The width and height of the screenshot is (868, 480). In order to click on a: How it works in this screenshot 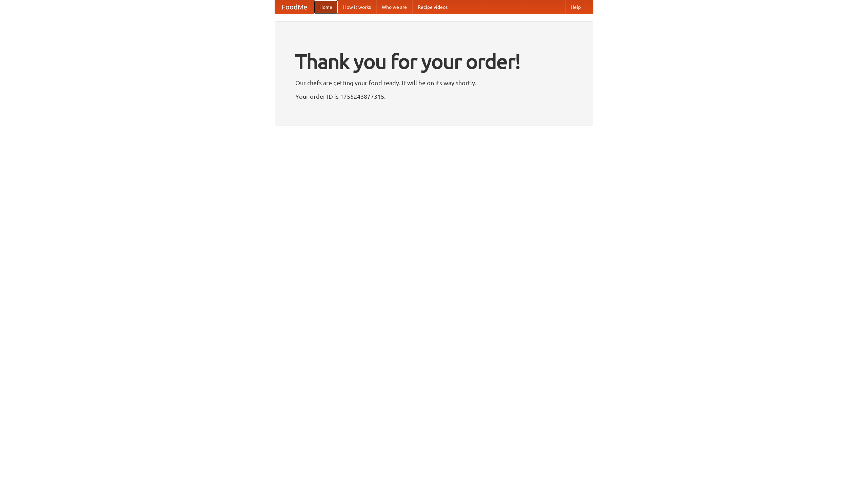, I will do `click(357, 7)`.